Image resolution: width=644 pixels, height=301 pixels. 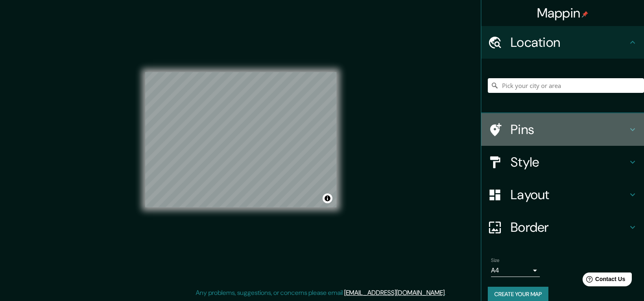 What do you see at coordinates (495, 261) in the screenshot?
I see `label: Size` at bounding box center [495, 261].